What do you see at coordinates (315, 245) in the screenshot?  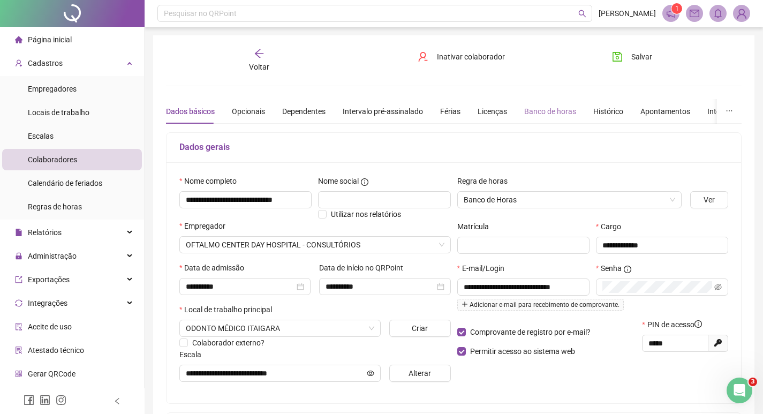 I see `span: OFTALMOCENTER SOCIEDADE SIMPLES` at bounding box center [315, 245].